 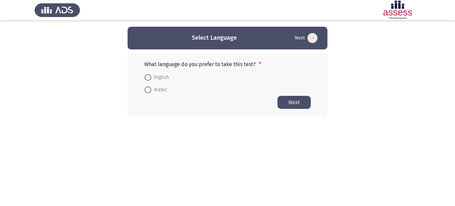 What do you see at coordinates (159, 90) in the screenshot?
I see `span: Arabic` at bounding box center [159, 90].